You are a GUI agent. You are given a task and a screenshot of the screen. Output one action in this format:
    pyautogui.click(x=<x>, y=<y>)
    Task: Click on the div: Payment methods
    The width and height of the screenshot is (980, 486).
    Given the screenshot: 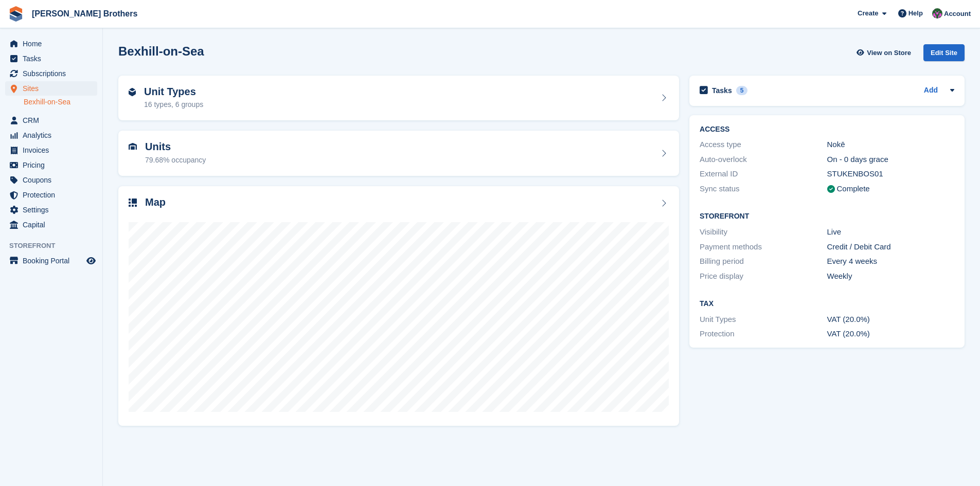 What is the action you would take?
    pyautogui.click(x=763, y=247)
    